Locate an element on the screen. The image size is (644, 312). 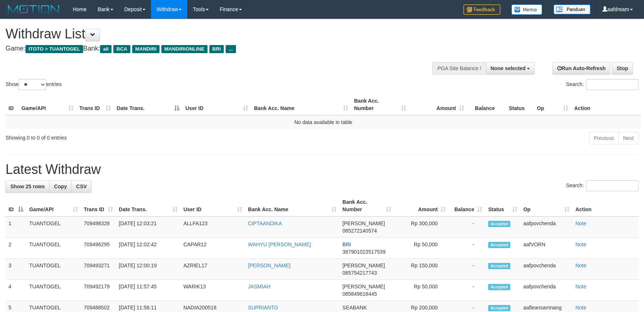
th: Status is located at coordinates (520, 104).